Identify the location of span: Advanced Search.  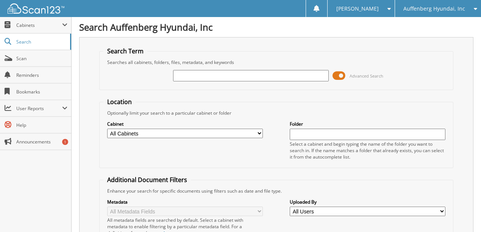
(366, 76).